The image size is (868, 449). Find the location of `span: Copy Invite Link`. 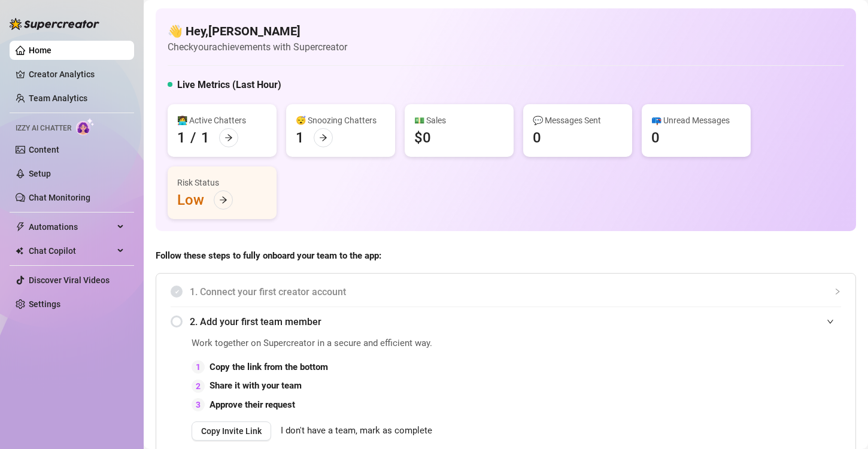

span: Copy Invite Link is located at coordinates (231, 431).